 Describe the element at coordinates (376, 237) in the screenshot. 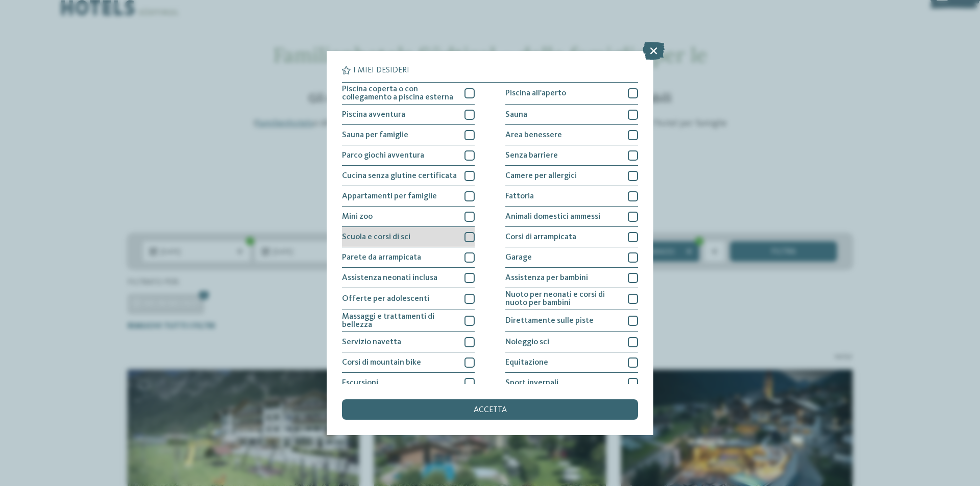

I see `span: Scuola e corsi di sci` at that location.